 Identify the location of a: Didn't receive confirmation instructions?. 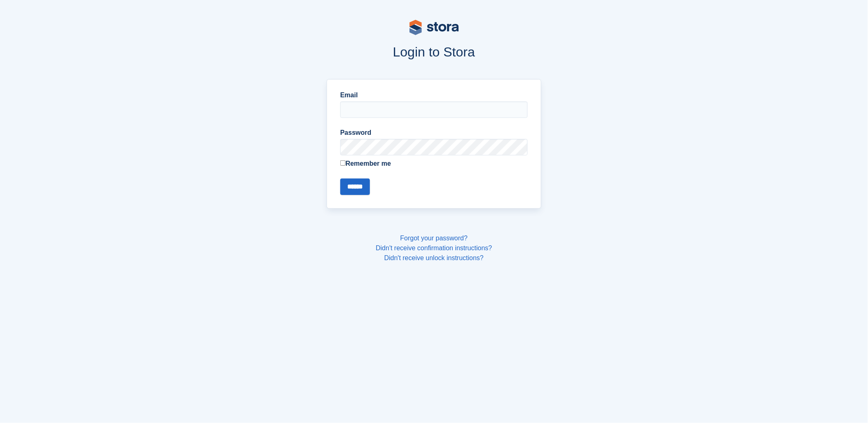
(434, 248).